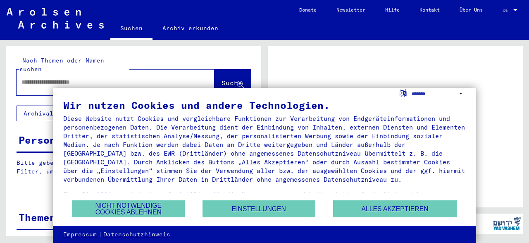 The height and width of the screenshot is (243, 529). What do you see at coordinates (507, 223) in the screenshot?
I see `img: yv_logo.png` at bounding box center [507, 223].